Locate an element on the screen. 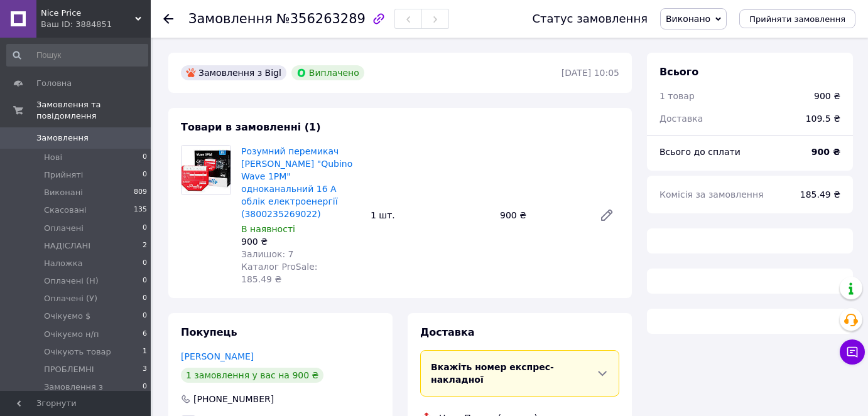 The image size is (868, 416). span: Товари в замовленні (1) is located at coordinates (251, 126).